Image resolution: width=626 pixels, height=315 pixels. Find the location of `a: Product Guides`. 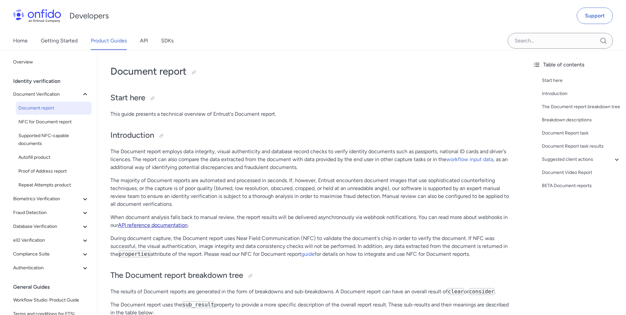

a: Product Guides is located at coordinates (109, 41).